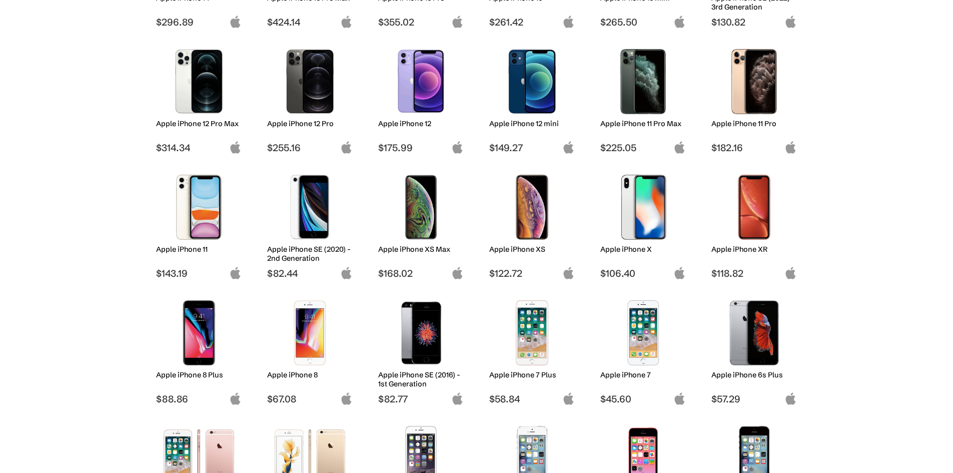 This screenshot has width=953, height=473. I want to click on a: iPhone 12 mini Apple iPhone 12 mini $149.27 apple-logo, so click(532, 99).